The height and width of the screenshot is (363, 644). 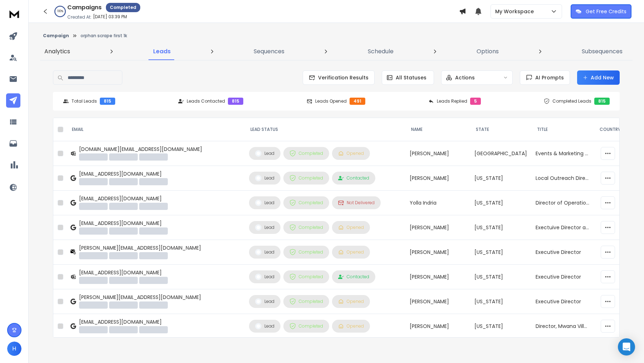 What do you see at coordinates (331, 101) in the screenshot?
I see `p: Leads Opened` at bounding box center [331, 101].